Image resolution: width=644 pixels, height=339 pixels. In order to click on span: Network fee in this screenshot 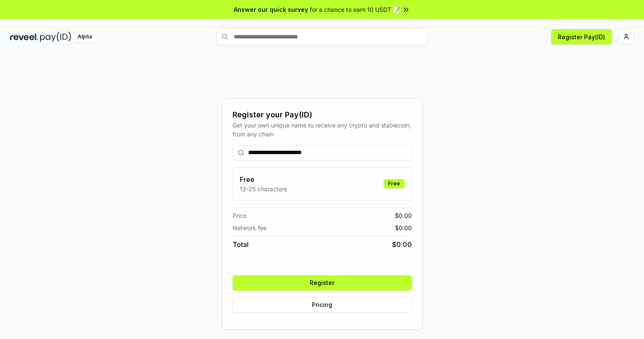, I will do `click(249, 227)`.